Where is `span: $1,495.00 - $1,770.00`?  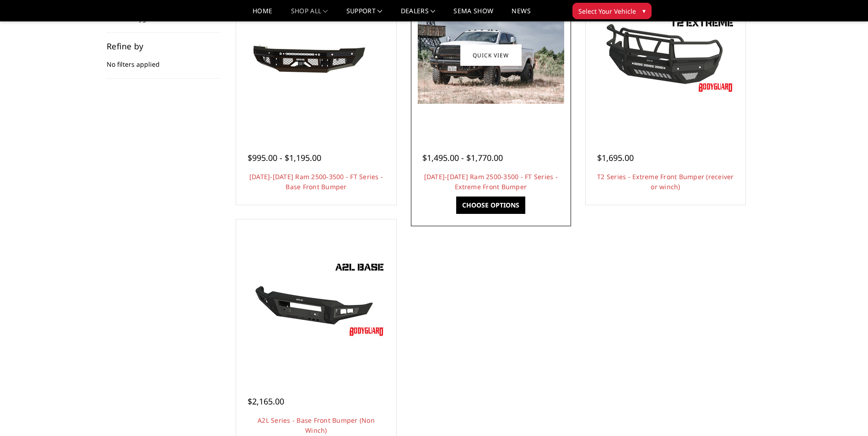
span: $1,495.00 - $1,770.00 is located at coordinates (463, 158).